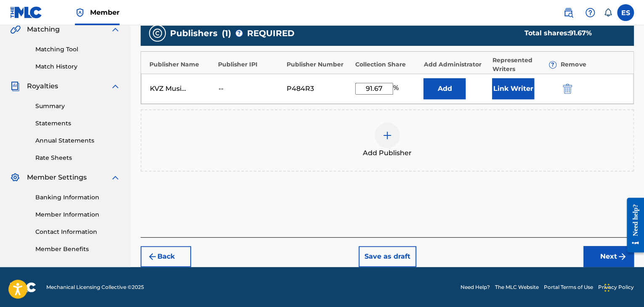 This screenshot has height=307, width=644. Describe the element at coordinates (387, 256) in the screenshot. I see `button: Save as draft` at that location.